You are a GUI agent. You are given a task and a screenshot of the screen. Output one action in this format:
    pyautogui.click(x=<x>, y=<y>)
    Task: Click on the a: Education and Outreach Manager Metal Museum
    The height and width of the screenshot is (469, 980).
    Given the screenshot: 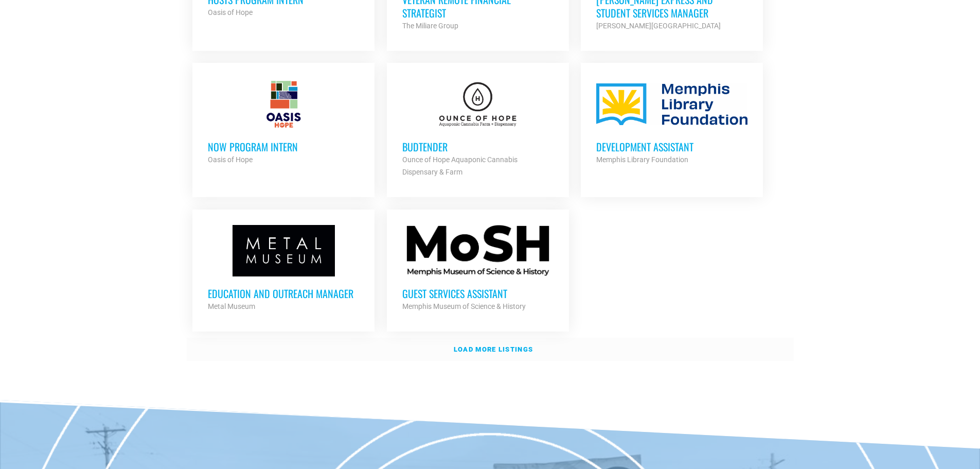 What is the action you would take?
    pyautogui.click(x=283, y=268)
    